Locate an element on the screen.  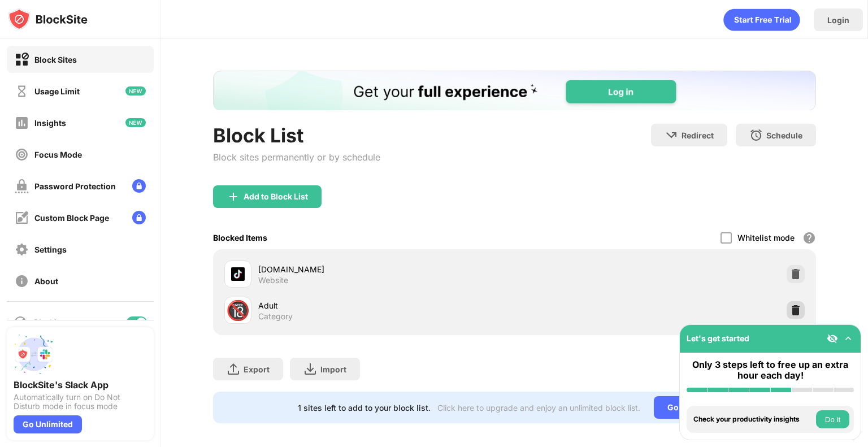
img: focus-off.svg is located at coordinates (22, 154).